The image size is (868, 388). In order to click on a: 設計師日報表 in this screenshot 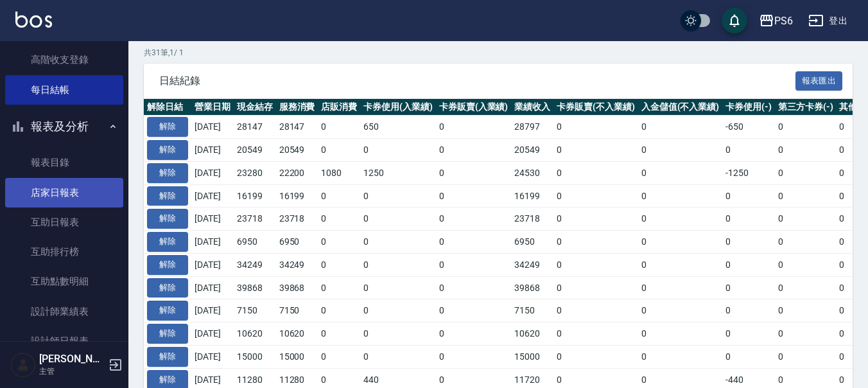, I will do `click(64, 341)`.